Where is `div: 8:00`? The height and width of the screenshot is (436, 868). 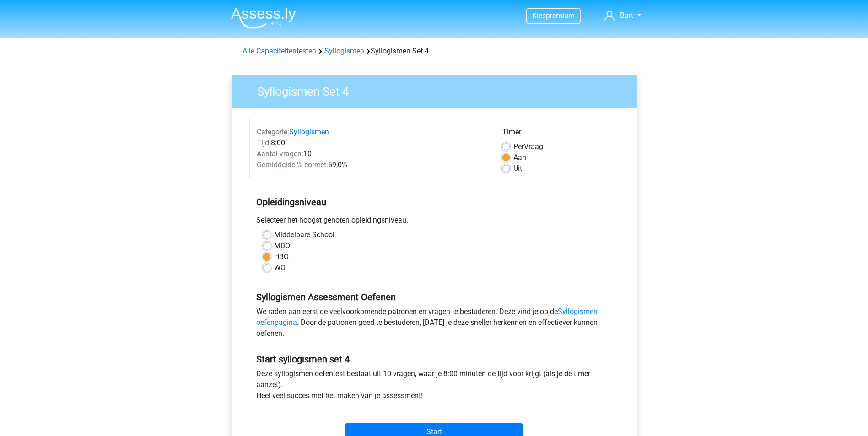
div: 8:00 is located at coordinates (373, 143).